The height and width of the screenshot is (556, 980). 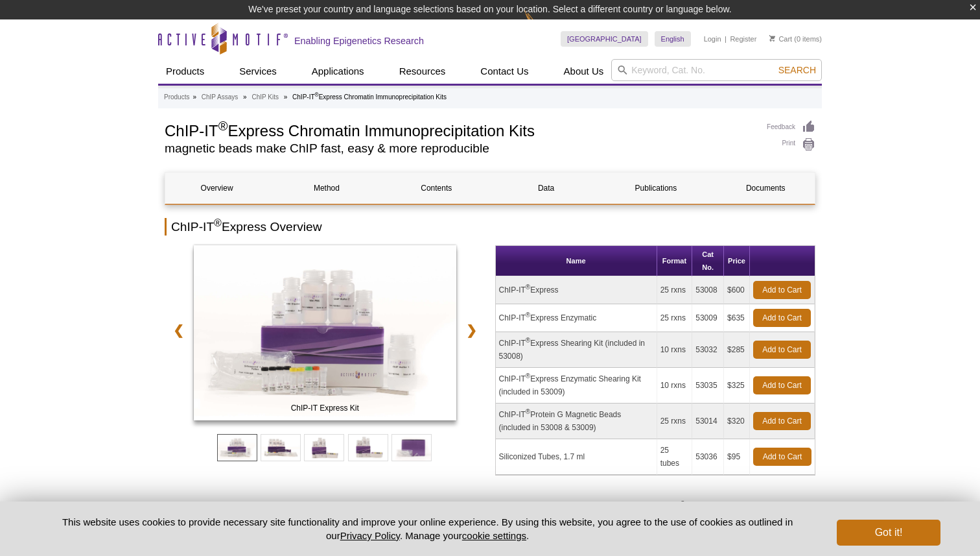 What do you see at coordinates (737, 457) in the screenshot?
I see `td: $95` at bounding box center [737, 457].